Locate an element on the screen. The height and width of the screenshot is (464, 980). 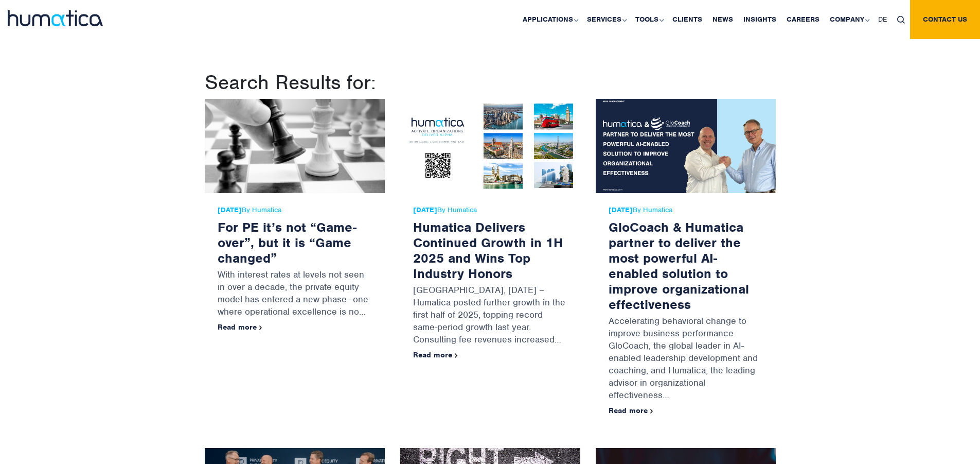
a: For PE it’s not “Game-over”, but it is “Game changed” is located at coordinates (287, 242).